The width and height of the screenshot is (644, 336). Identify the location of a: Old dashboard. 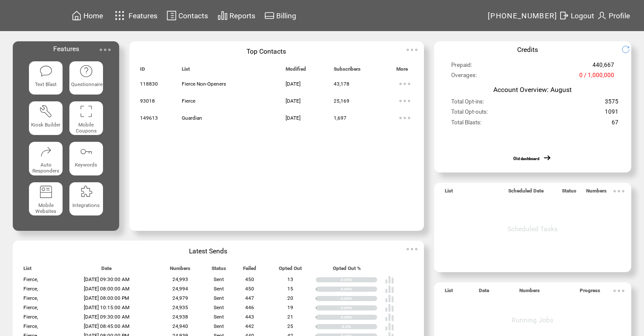
(526, 159).